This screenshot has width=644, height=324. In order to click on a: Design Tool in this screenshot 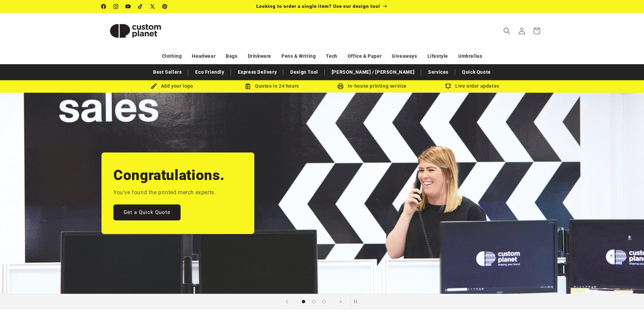, I will do `click(304, 72)`.